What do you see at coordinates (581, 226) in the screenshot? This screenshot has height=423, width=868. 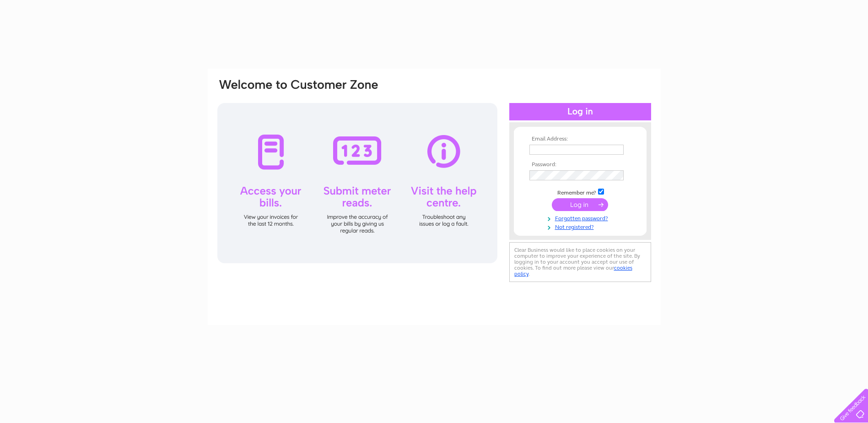 I see `a: Not registered?` at bounding box center [581, 226].